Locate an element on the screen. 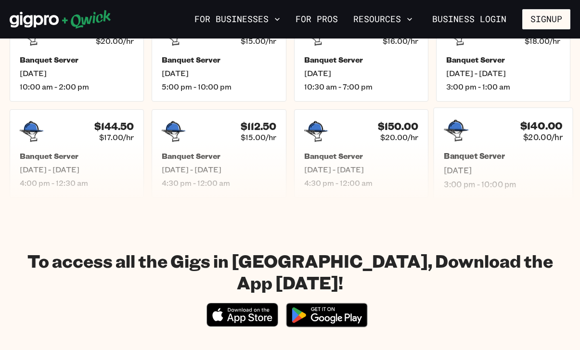  button: Resources is located at coordinates (382, 19).